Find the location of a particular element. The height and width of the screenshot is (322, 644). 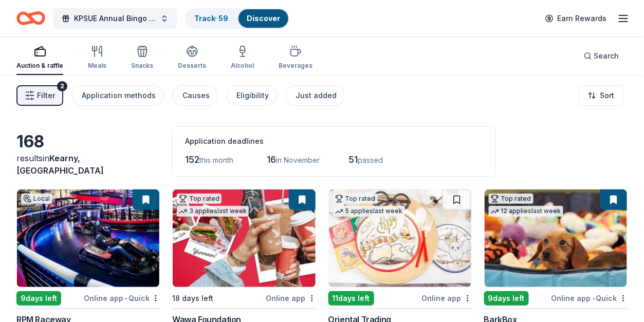

div: Application methods is located at coordinates (119, 95).